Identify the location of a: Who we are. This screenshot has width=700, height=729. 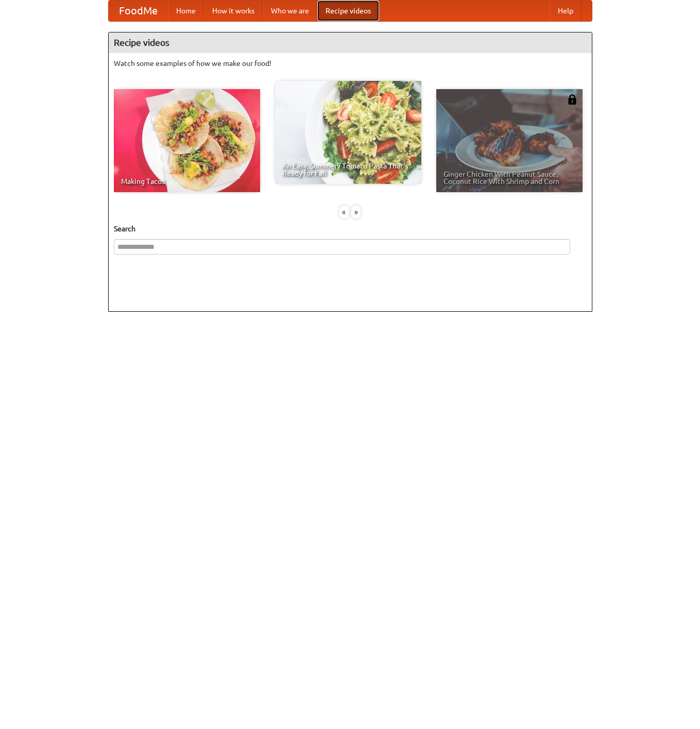
(290, 11).